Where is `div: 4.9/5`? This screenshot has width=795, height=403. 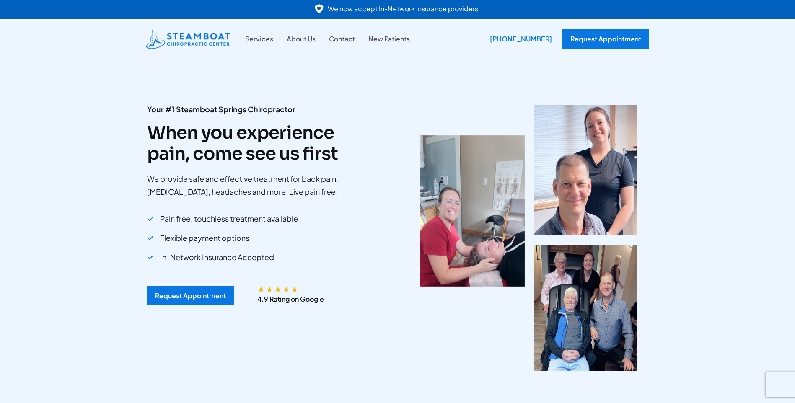
div: 4.9/5 is located at coordinates (278, 289).